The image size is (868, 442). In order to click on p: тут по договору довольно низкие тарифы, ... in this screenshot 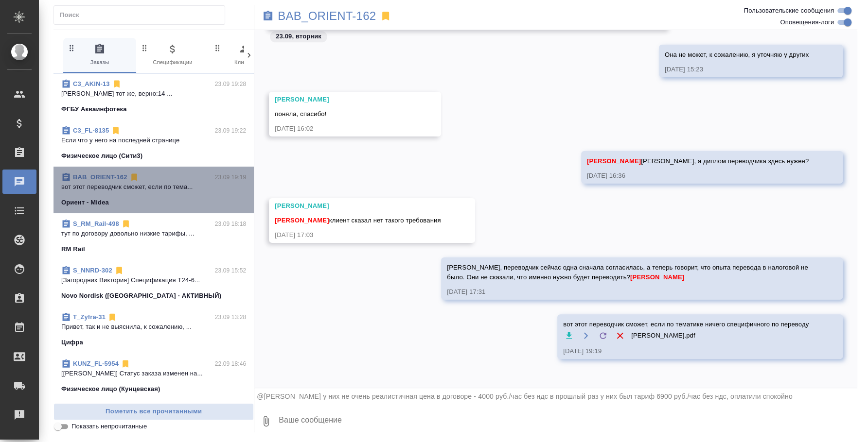, I will do `click(153, 234)`.